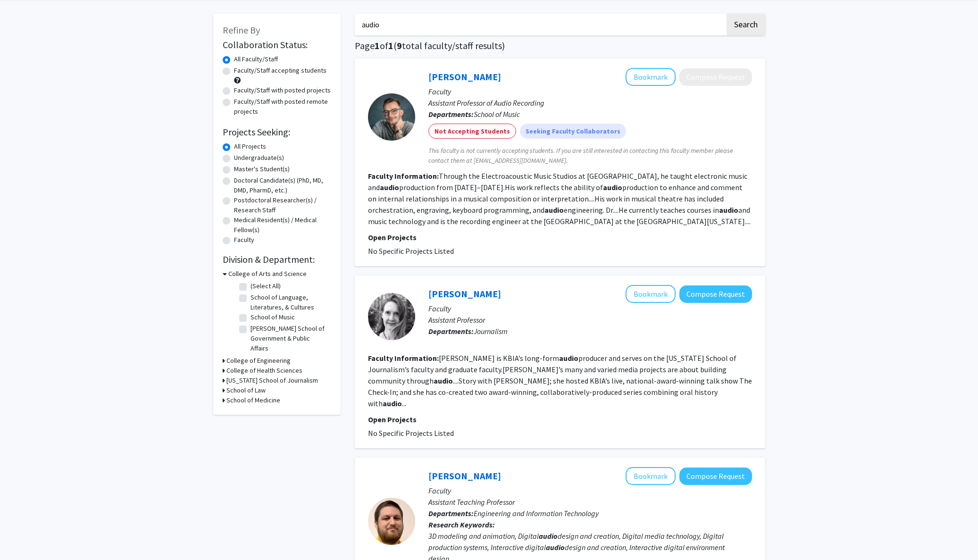  I want to click on p: Assistant Teaching Professor, so click(590, 502).